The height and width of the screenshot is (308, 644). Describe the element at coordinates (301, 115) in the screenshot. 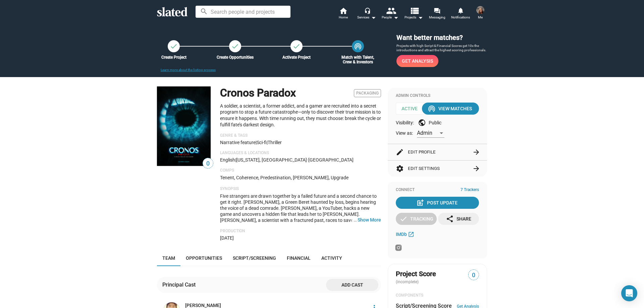

I see `p: A soldier, a scientist, a former addict, and a gamer are recruited into a secret program to stop ...` at that location.